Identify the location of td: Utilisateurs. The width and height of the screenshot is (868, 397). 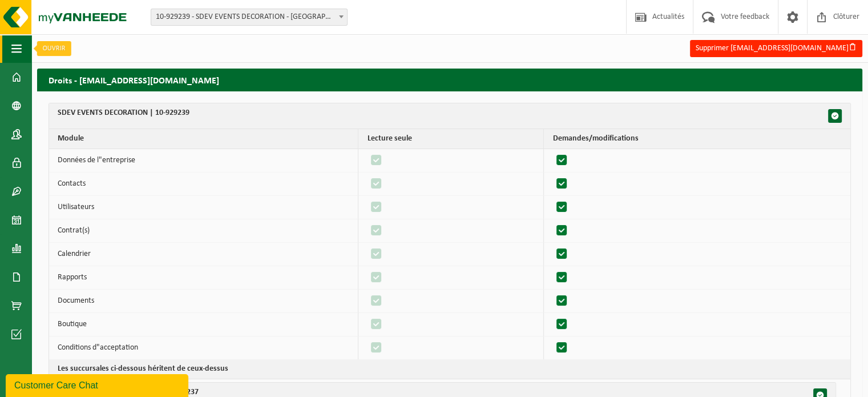
(203, 208).